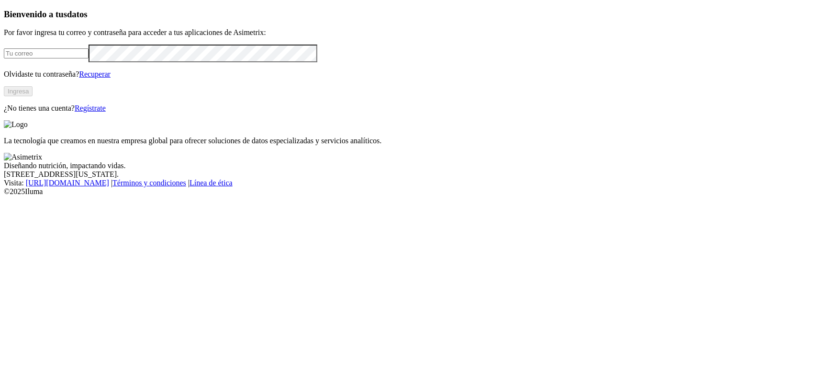 The width and height of the screenshot is (817, 379). I want to click on p: Olvidaste tu contraseña?, so click(408, 74).